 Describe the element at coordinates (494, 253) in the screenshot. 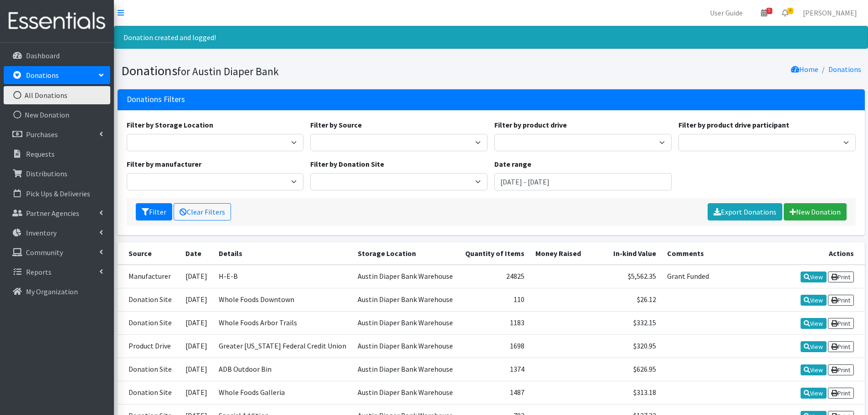

I see `th: Quantity of Items` at that location.